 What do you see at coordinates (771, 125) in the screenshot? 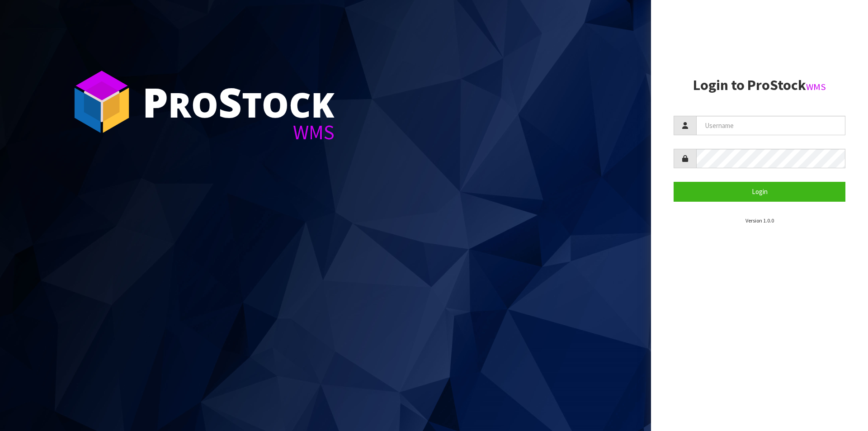
I see `input: Username` at bounding box center [771, 125].